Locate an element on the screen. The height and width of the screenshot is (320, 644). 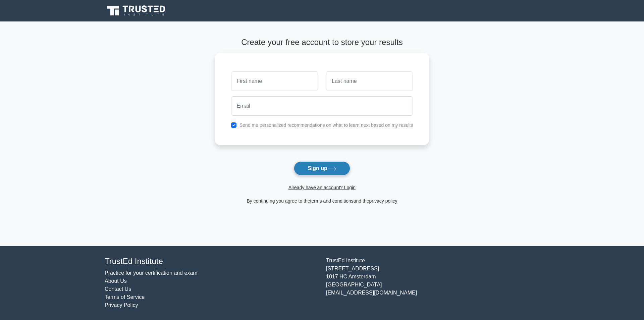
a: Terms of Service is located at coordinates (125, 297).